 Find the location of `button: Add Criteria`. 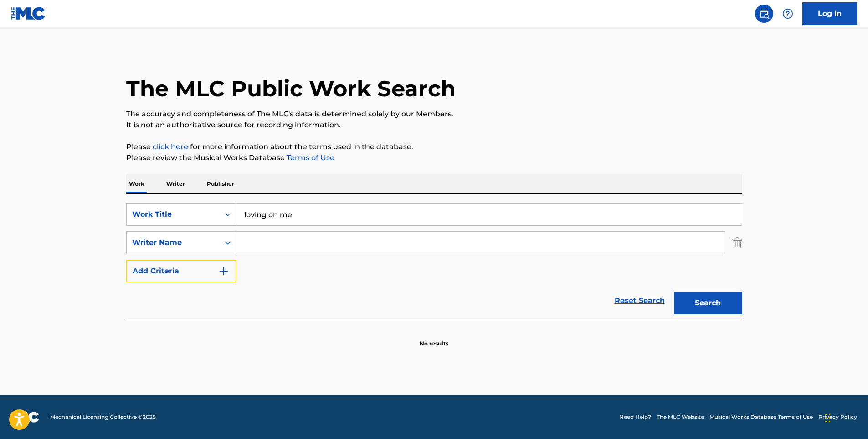

button: Add Criteria is located at coordinates (182, 271).